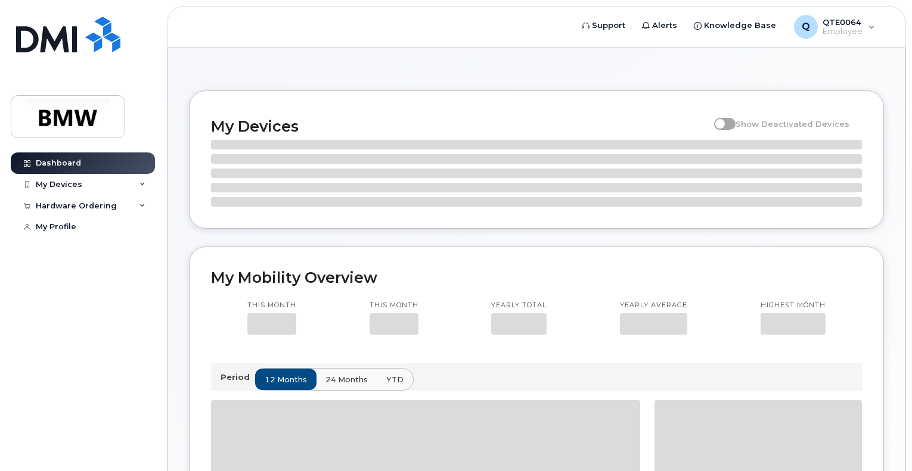 The height and width of the screenshot is (471, 912). What do you see at coordinates (237, 377) in the screenshot?
I see `p: Period` at bounding box center [237, 377].